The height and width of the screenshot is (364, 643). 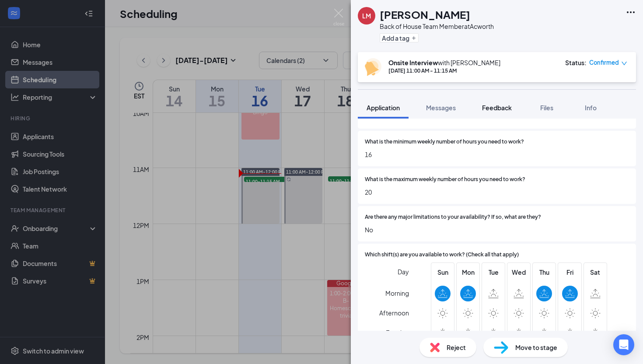 What do you see at coordinates (403, 272) in the screenshot?
I see `span: Day` at bounding box center [403, 272].